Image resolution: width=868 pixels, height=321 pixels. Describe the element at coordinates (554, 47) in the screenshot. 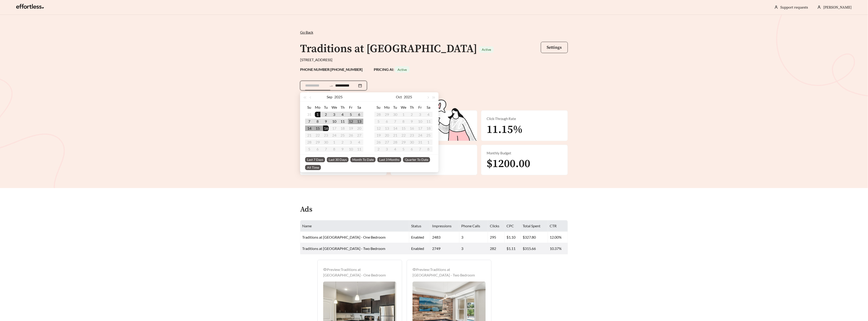

I see `span: Settings` at that location.